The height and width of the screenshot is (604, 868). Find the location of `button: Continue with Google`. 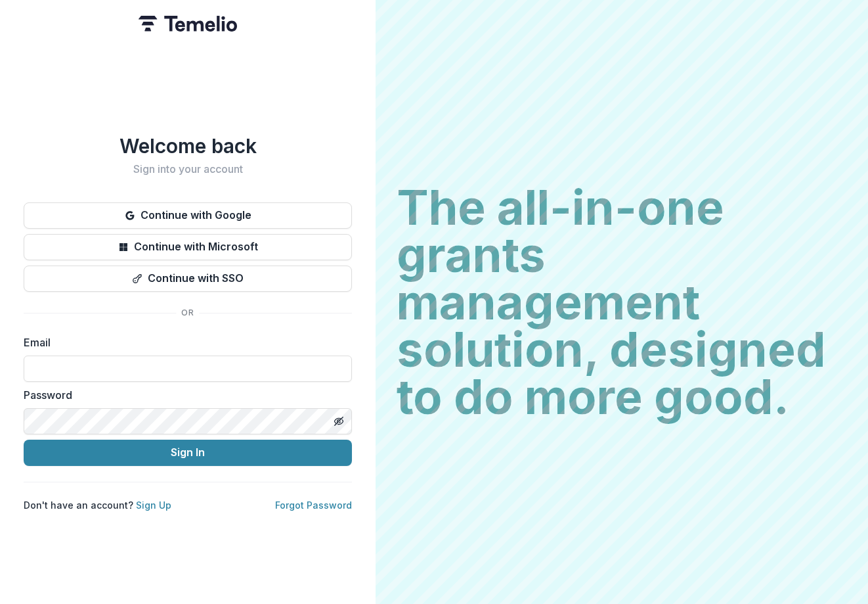

button: Continue with Google is located at coordinates (188, 215).